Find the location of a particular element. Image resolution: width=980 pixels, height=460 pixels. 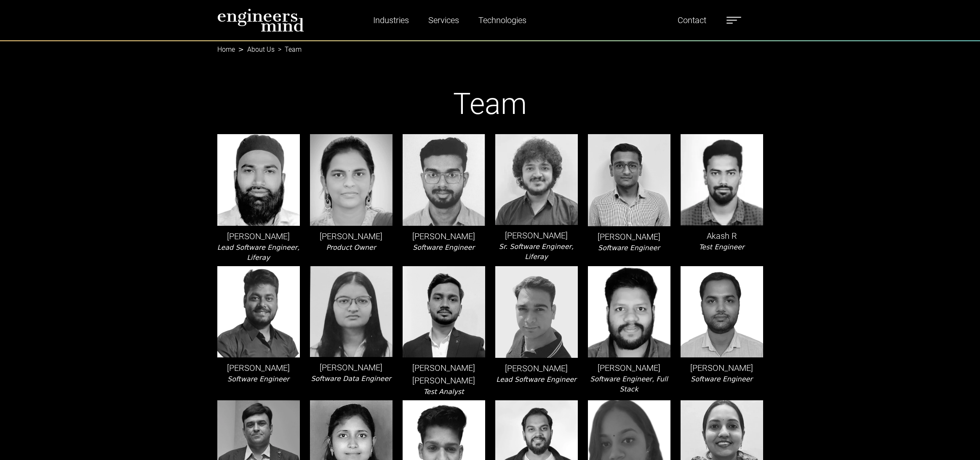

i: Product Owner is located at coordinates (351, 248).